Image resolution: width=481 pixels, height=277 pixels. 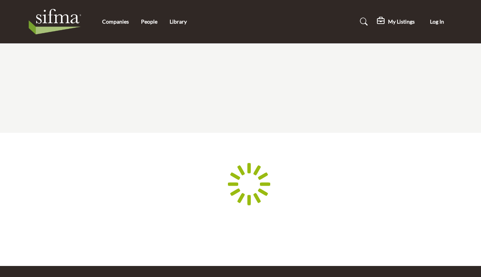 What do you see at coordinates (401, 22) in the screenshot?
I see `h5: My Listings` at bounding box center [401, 22].